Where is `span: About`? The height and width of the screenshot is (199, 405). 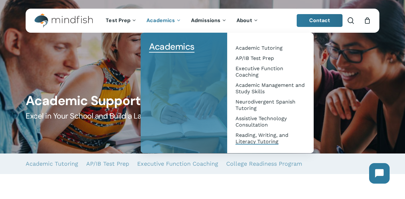
span: About is located at coordinates (244, 20).